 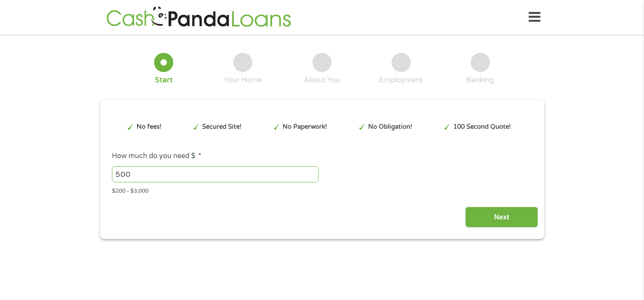 I want to click on div: About You, so click(x=322, y=80).